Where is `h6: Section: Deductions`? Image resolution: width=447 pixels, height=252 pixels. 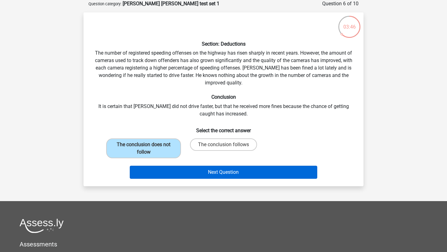
h6: Section: Deductions is located at coordinates (224, 44).